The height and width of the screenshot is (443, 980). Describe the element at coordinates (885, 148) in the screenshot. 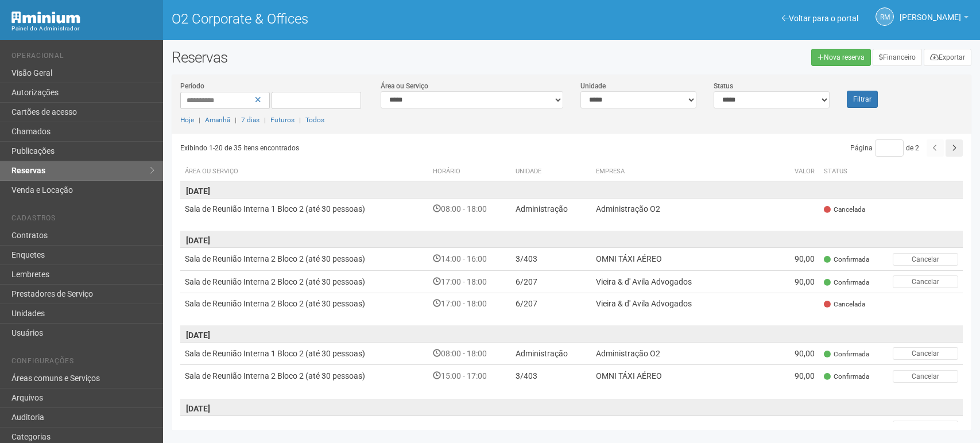

I see `span: Página de 2` at that location.